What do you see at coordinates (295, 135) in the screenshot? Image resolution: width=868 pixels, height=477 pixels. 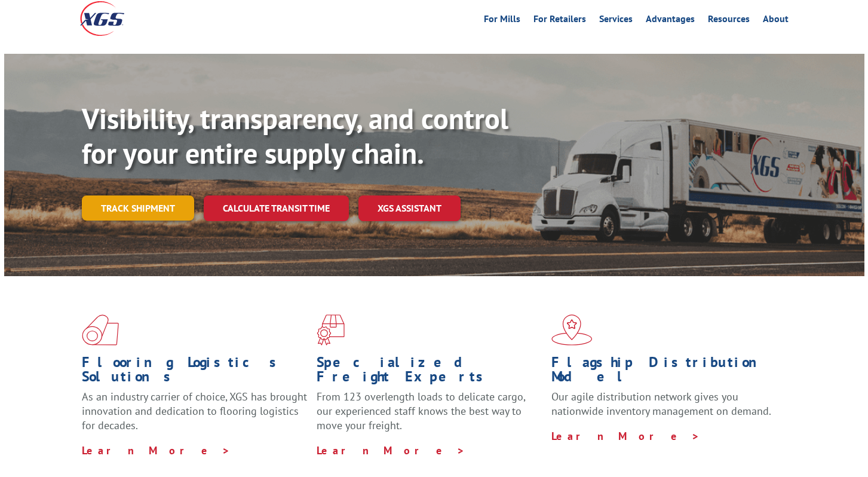 I see `b: Visibility, transparency, and control for your entire supply chain.` at bounding box center [295, 135].